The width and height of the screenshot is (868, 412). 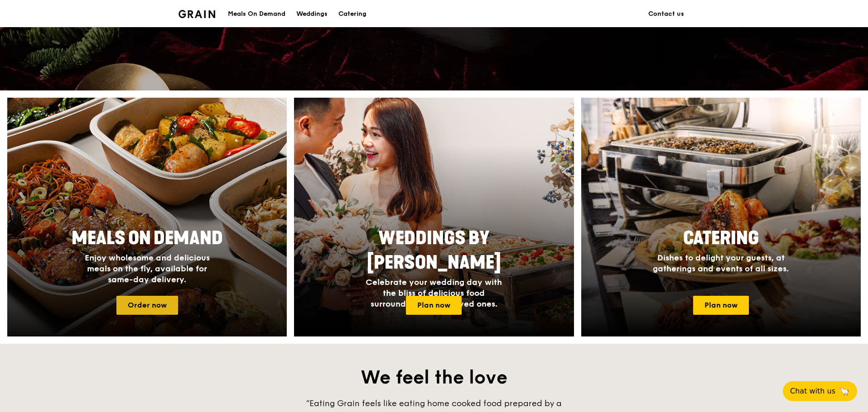 I want to click on a: Contact us, so click(x=666, y=14).